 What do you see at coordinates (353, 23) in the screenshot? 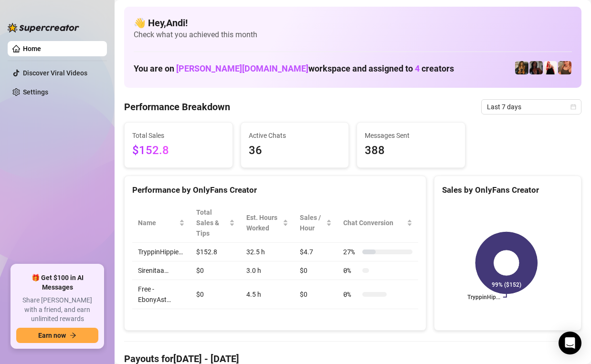
I see `h4: 👋 Hey, Andi !` at bounding box center [353, 23].